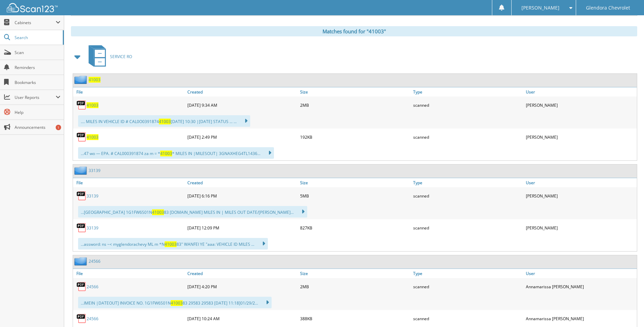  I want to click on span: Search, so click(37, 37).